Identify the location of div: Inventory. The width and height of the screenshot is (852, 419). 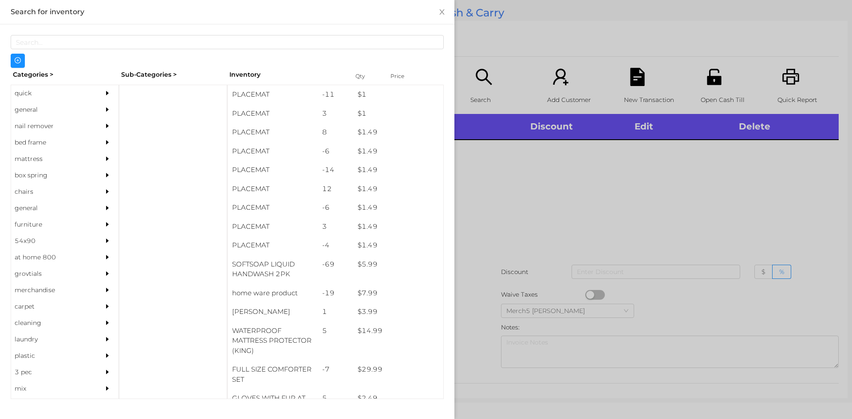
(287, 75).